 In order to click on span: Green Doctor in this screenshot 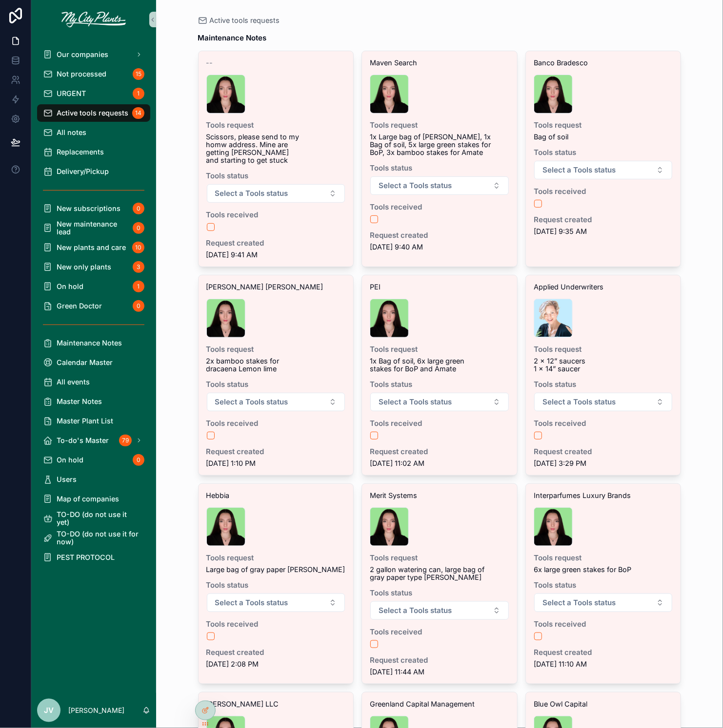, I will do `click(79, 306)`.